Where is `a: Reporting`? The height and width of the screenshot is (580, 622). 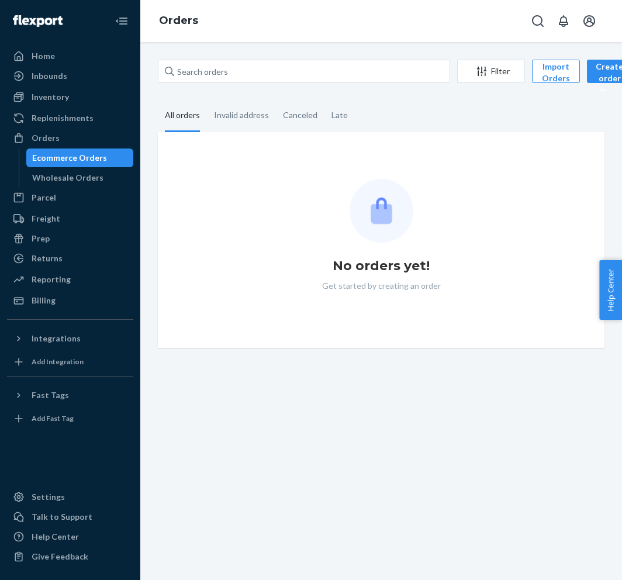
a: Reporting is located at coordinates (70, 279).